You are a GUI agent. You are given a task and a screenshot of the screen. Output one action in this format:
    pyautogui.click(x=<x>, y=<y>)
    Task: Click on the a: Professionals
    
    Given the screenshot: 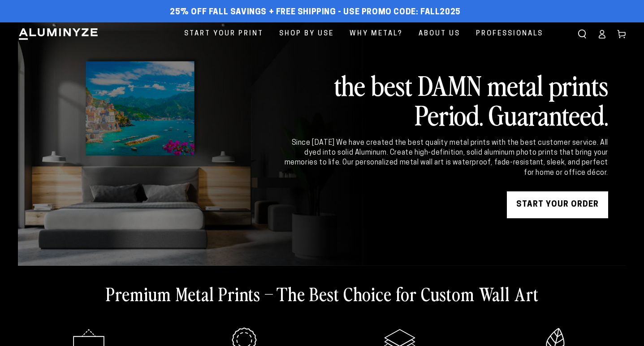 What is the action you would take?
    pyautogui.click(x=510, y=33)
    